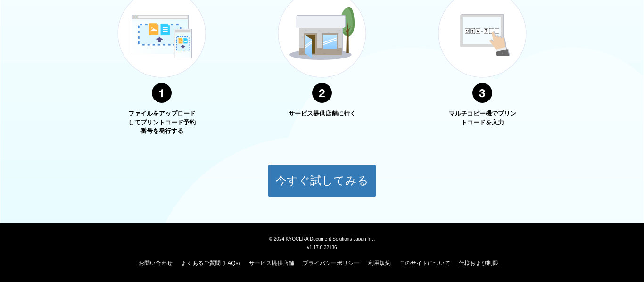 The width and height of the screenshot is (644, 282). Describe the element at coordinates (331, 263) in the screenshot. I see `a: プライバシーポリシー` at that location.